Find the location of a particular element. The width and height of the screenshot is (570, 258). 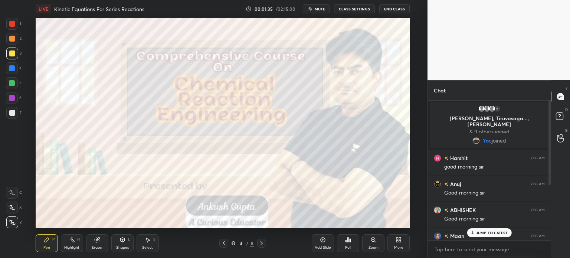

img: eba916843b38452c95f047c5b4b1dacb.jpg is located at coordinates (438, 184).